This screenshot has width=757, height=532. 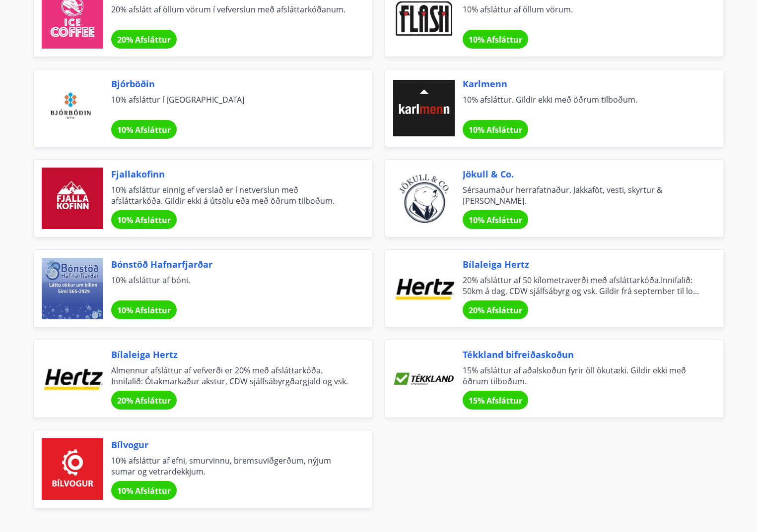 I want to click on span: 20% afslátt af öllum vörum í vefverslun með afsláttarkóðanum., so click(x=230, y=15).